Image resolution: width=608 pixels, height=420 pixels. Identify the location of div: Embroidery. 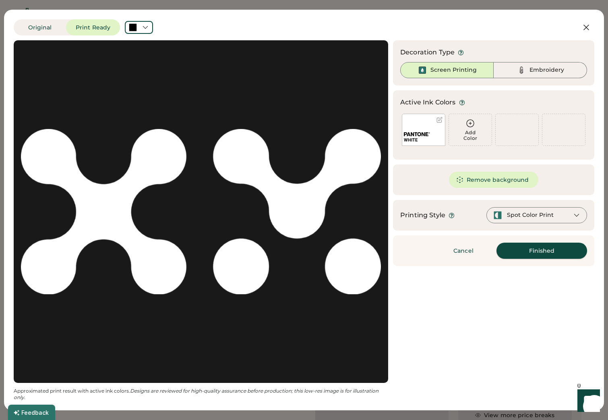
(547, 70).